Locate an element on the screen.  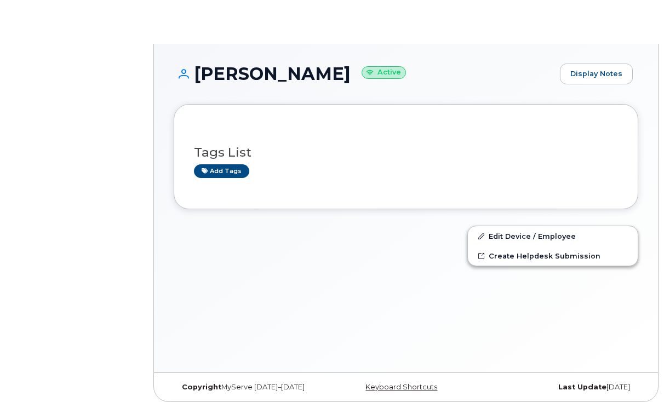
a: Display Notes is located at coordinates (596, 74).